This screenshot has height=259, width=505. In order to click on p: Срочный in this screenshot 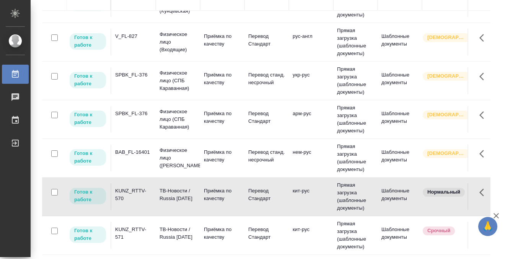, I will do `click(439, 231)`.